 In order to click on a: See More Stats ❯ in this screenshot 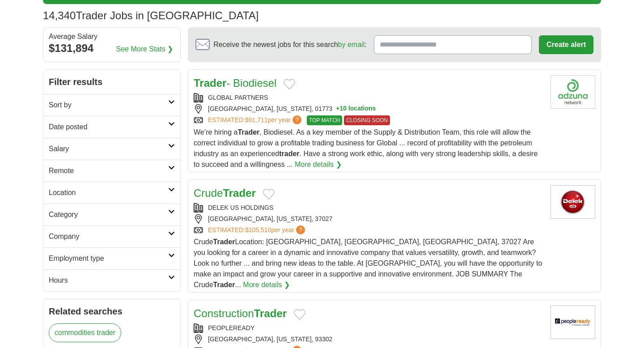, I will do `click(145, 49)`.